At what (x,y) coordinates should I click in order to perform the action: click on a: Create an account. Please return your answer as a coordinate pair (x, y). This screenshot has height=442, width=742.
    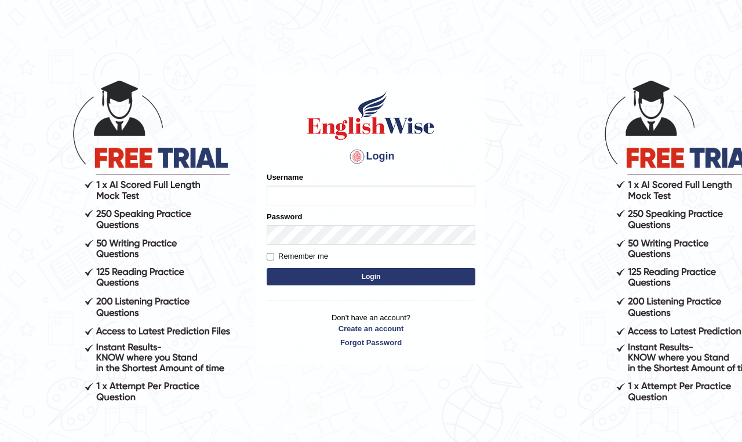
    Looking at the image, I should click on (371, 328).